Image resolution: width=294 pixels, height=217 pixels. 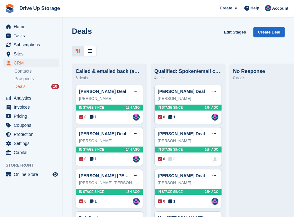 What do you see at coordinates (33, 134) in the screenshot?
I see `span: Protection` at bounding box center [33, 134].